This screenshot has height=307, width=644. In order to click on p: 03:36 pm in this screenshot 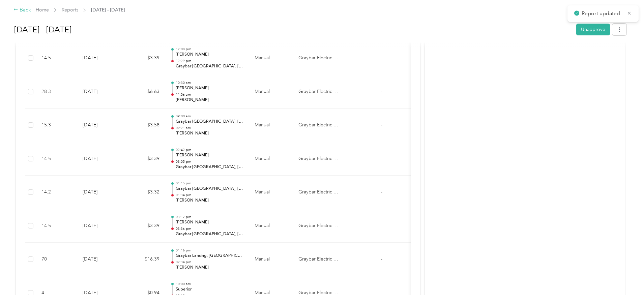, I will do `click(210, 229)`.